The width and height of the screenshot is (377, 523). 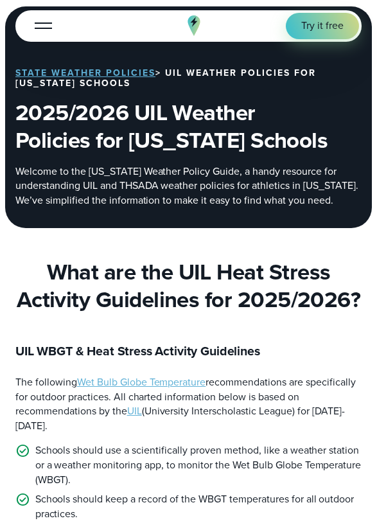 I want to click on p: Schools should keep a record of the WBGT temperatures for all outdoor practices., so click(x=199, y=506).